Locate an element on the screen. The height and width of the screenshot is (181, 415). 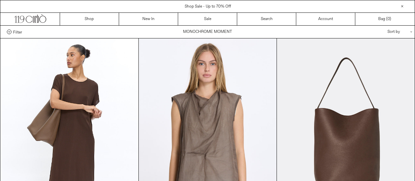
a: Sale is located at coordinates (207, 19).